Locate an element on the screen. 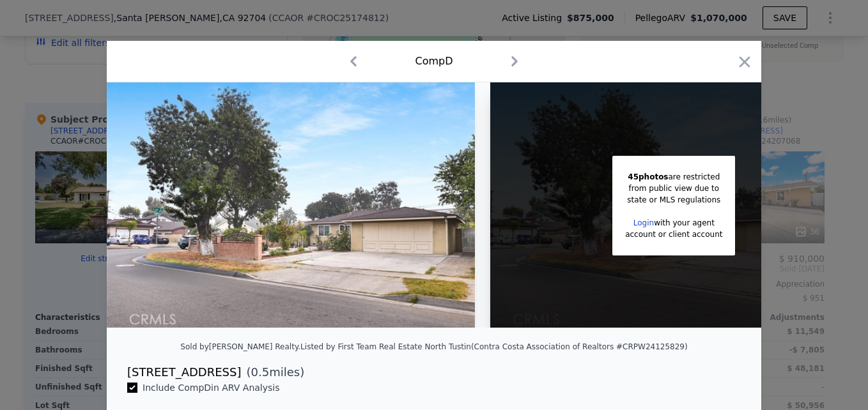 Image resolution: width=868 pixels, height=410 pixels. div: from public view due to is located at coordinates (674, 189).